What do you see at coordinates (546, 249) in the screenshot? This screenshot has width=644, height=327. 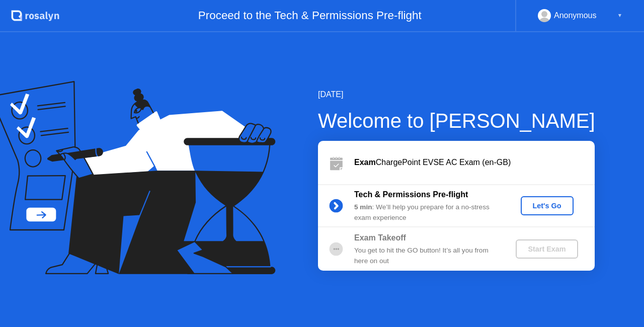 I see `button: Start Exam` at bounding box center [546, 249].